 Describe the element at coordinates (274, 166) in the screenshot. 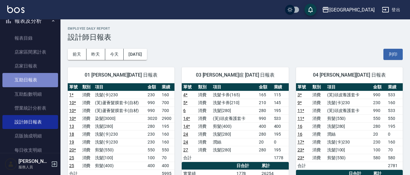

I see `th: 累計` at that location.